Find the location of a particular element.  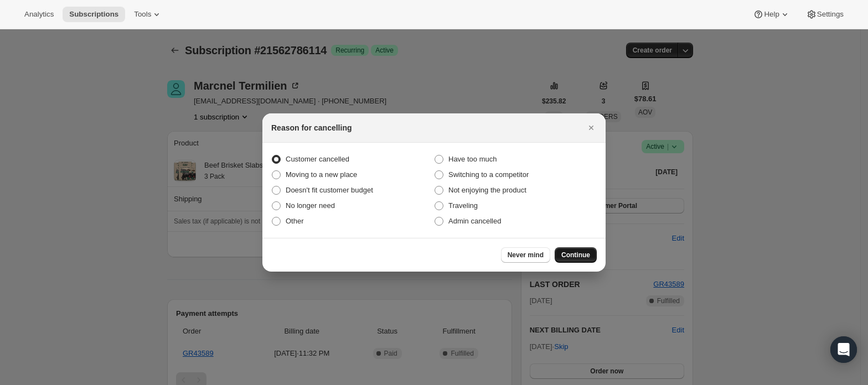

span: Subscriptions is located at coordinates (94, 14).